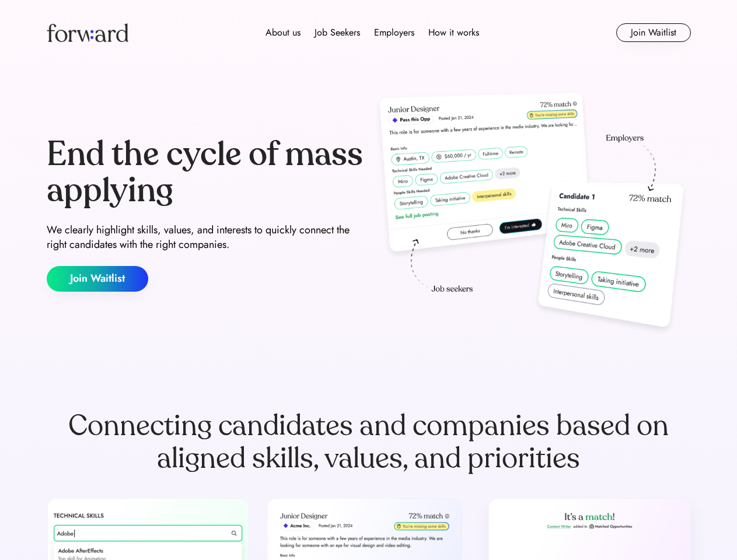  What do you see at coordinates (337, 33) in the screenshot?
I see `div: Job Seekers` at bounding box center [337, 33].